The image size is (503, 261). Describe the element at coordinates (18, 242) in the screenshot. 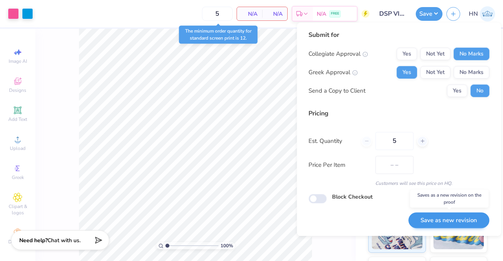

I see `span: Decorate` at that location.